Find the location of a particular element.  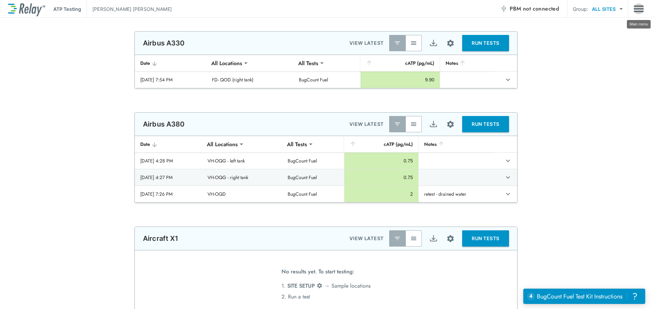

span: SITE SETUP is located at coordinates (301, 286).